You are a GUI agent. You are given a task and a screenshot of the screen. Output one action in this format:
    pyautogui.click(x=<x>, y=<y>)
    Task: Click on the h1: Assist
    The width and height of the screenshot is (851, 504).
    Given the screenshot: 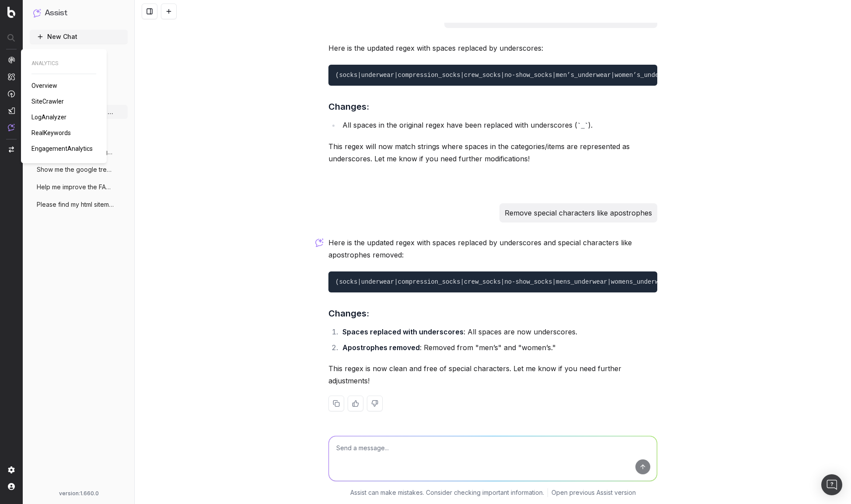 What is the action you would take?
    pyautogui.click(x=56, y=13)
    